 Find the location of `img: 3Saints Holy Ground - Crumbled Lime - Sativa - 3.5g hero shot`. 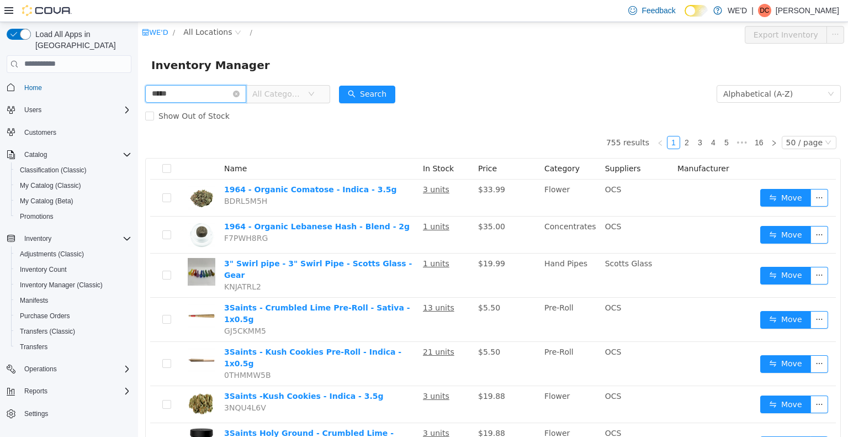

img: 3Saints Holy Ground - Crumbled Lime - Sativa - 3.5g hero shot is located at coordinates (64, 419).